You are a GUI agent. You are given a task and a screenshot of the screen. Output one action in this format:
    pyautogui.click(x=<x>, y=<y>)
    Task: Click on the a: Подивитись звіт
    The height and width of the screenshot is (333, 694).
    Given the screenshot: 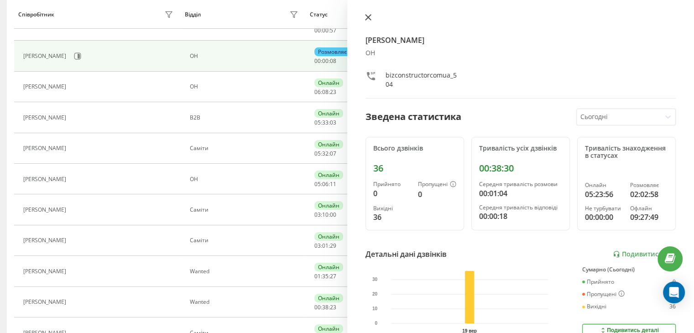 What is the action you would take?
    pyautogui.click(x=644, y=254)
    